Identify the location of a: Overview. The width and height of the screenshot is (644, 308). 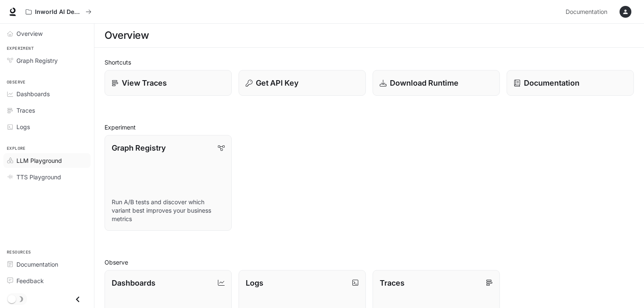
(47, 33).